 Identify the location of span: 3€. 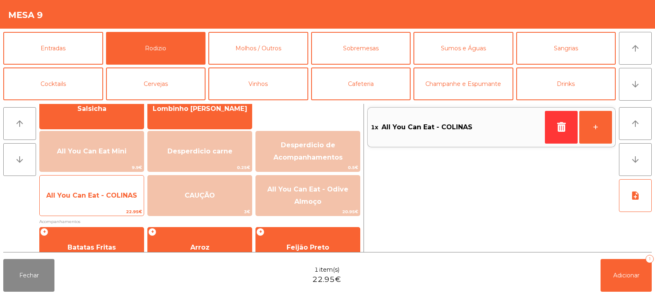
(200, 212).